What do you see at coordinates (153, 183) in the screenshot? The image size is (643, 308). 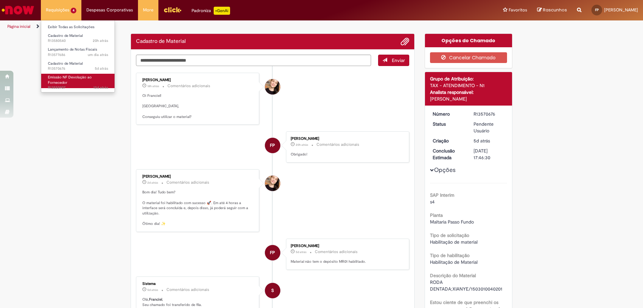 I see `span: 2d atrás` at bounding box center [153, 183].